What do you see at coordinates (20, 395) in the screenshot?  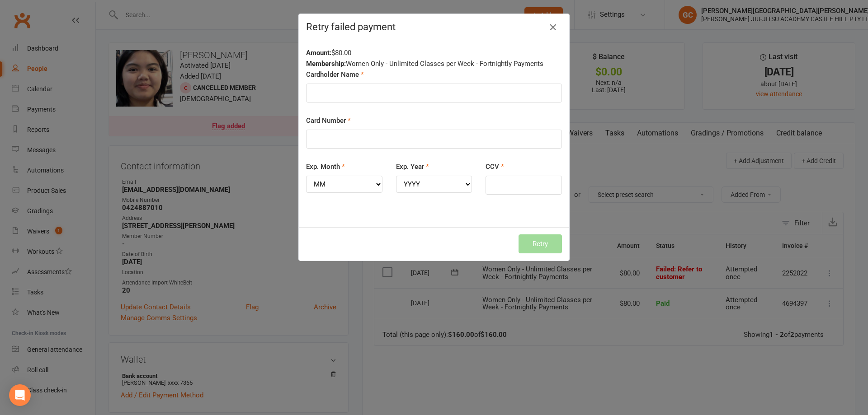 I see `div: Open Intercom Messenger` at bounding box center [20, 395].